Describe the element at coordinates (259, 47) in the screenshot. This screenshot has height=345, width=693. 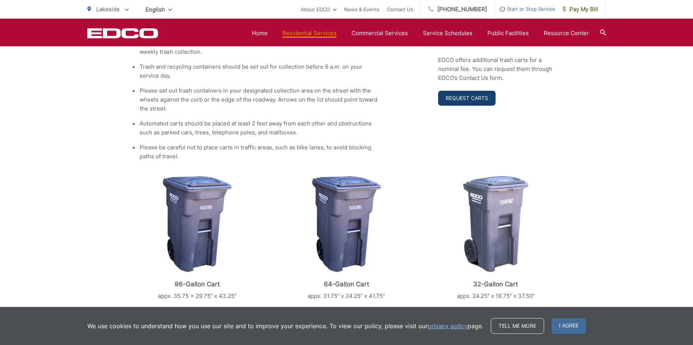
I see `li: EDCO provides each single-family residential customer with a GRAY automated cart for weekly trash...` at that location.